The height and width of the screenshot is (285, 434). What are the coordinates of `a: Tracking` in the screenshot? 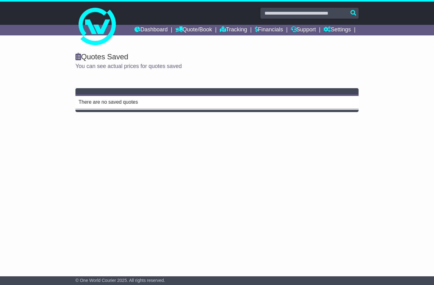 It's located at (234, 30).